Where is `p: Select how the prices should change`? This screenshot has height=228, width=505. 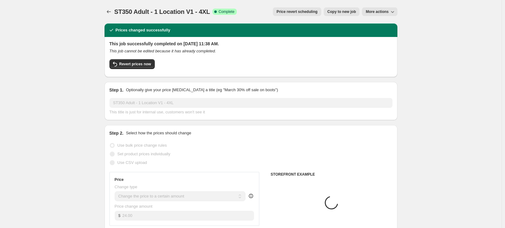
p: Select how the prices should change is located at coordinates (158, 133).